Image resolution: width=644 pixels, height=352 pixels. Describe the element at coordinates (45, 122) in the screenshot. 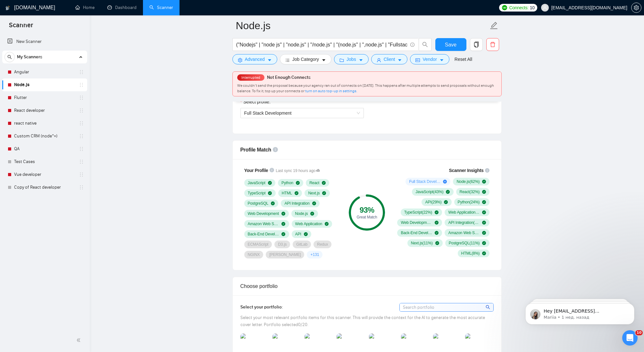

I see `li: My Scanners` at that location.